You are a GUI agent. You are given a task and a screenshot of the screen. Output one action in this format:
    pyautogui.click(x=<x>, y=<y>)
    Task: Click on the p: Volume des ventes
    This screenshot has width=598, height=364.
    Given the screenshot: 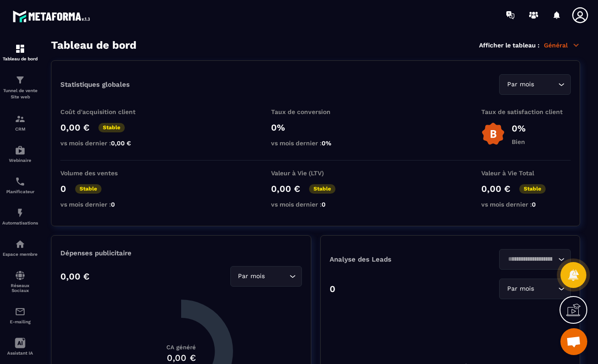 What is the action you would take?
    pyautogui.click(x=105, y=173)
    